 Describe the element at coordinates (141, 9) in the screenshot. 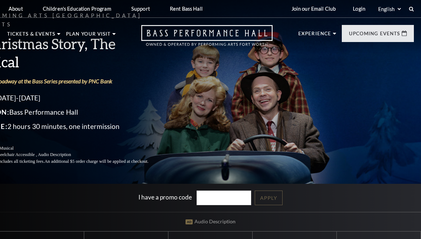

I see `p: Support` at that location.